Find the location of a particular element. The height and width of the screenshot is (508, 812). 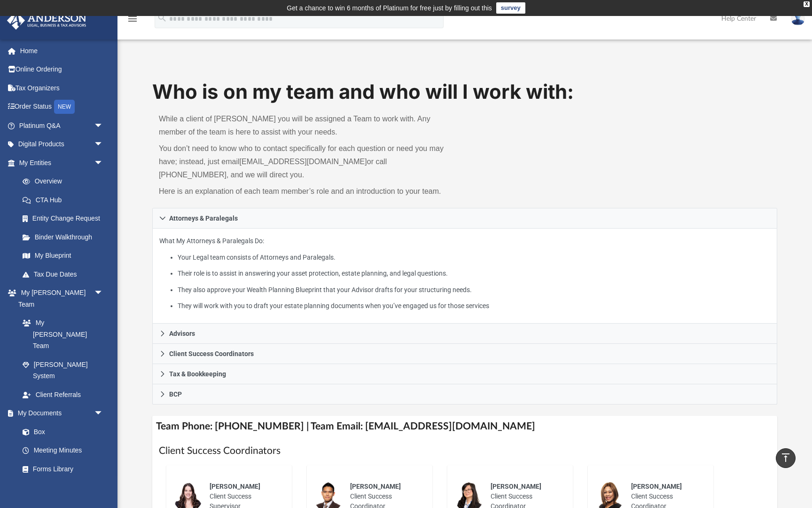

a: Meeting Minutes is located at coordinates (63, 451).